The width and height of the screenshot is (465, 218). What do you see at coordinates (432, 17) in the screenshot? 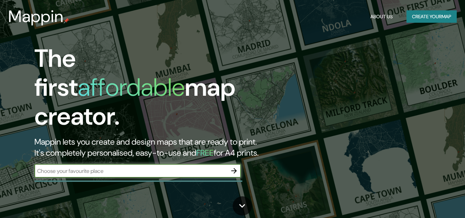
I see `button: Create yourmap` at bounding box center [432, 17].